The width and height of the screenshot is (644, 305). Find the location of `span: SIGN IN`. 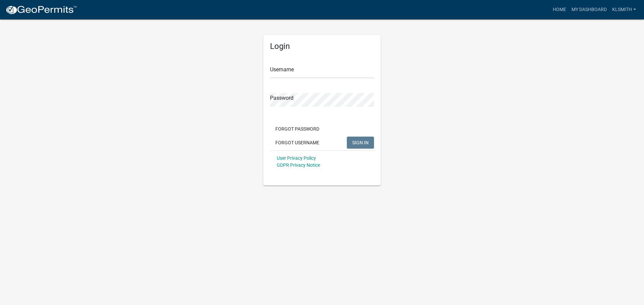

span: SIGN IN is located at coordinates (361, 142).